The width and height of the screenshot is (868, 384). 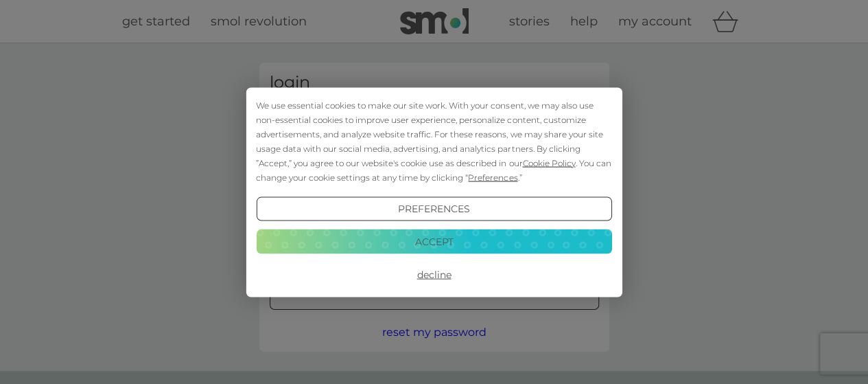 I want to click on div: We use essential cookies to make our site work. With your consent, we may also use non-essential ..., so click(x=434, y=141).